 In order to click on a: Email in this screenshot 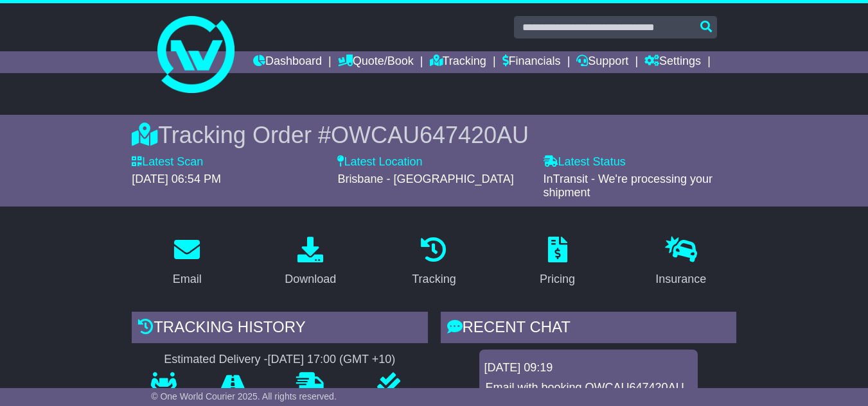, I will do `click(187, 263)`.